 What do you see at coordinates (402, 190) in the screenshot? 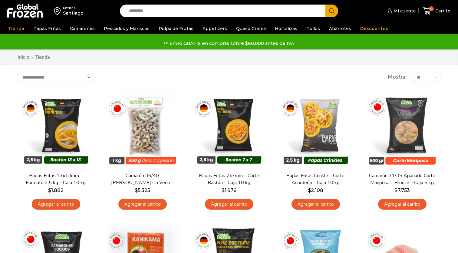
I see `bdi: 7.753` at bounding box center [402, 190].